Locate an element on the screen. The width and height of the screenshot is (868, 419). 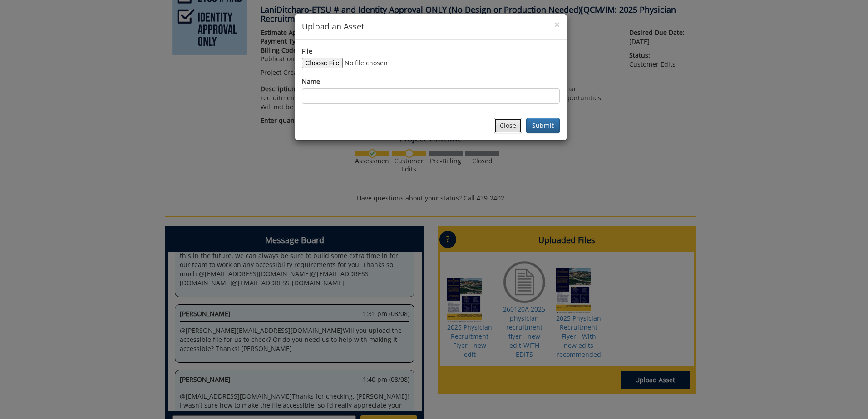
label: File is located at coordinates (307, 51).